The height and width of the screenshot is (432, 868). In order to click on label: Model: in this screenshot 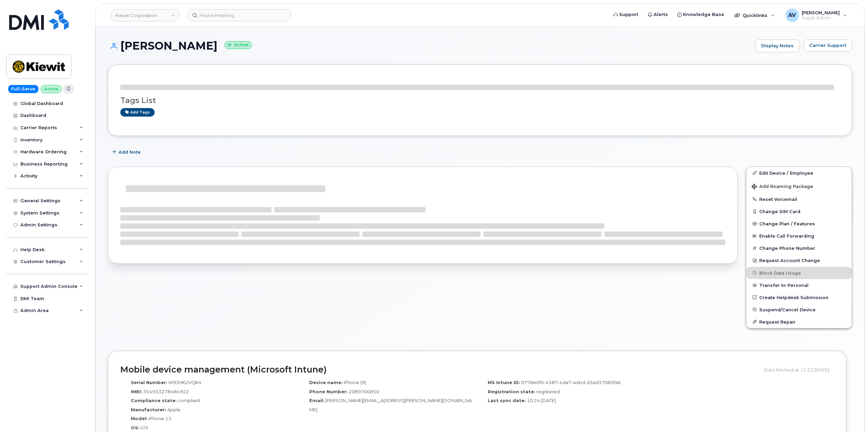, I will do `click(139, 419)`.